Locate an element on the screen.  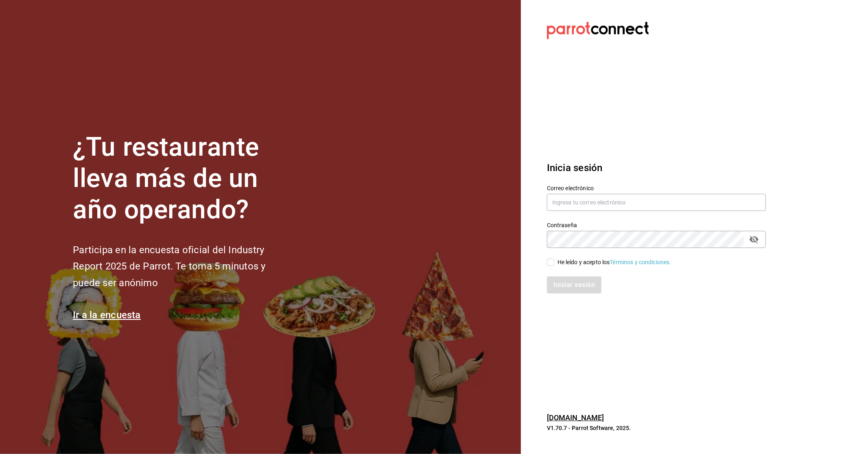
input: Ingresa tu correo electrónico is located at coordinates (657, 202).